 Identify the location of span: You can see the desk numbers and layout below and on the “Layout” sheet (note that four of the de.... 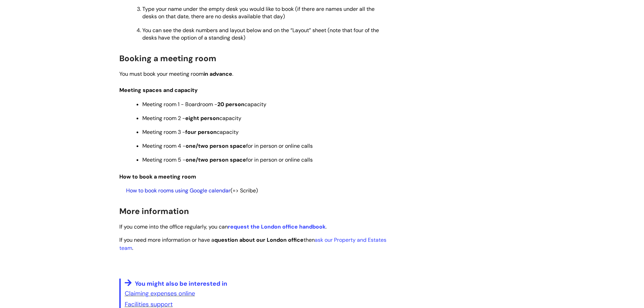
(260, 34).